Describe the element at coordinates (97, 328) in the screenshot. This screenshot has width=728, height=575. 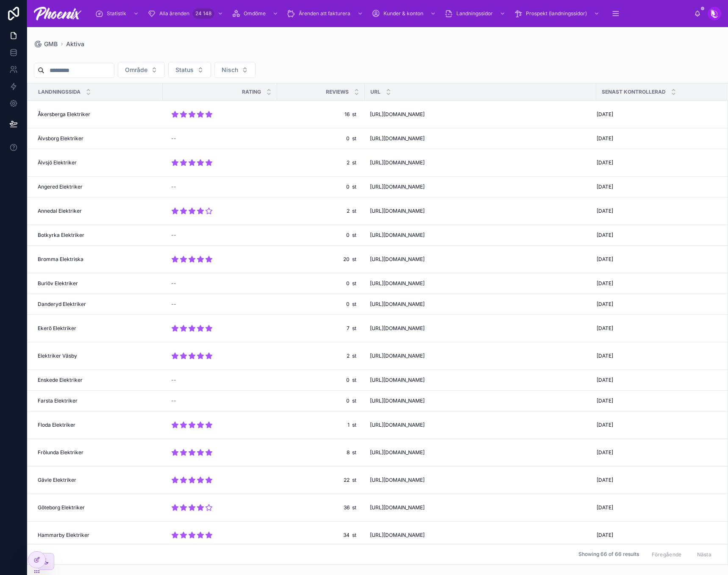
I see `a: Ekerö Elektriker` at that location.